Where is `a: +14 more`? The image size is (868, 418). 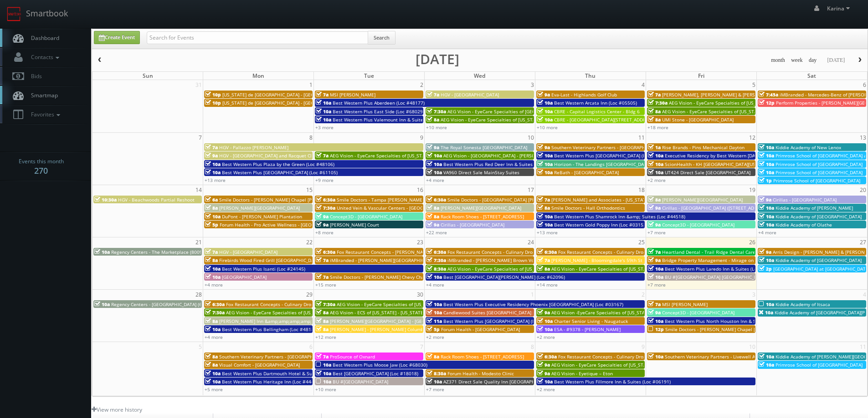
a: +14 more is located at coordinates (547, 285).